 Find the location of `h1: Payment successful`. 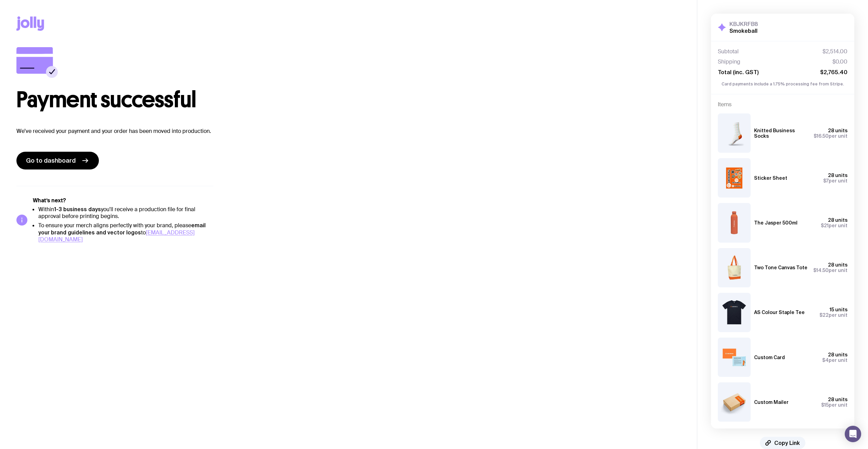

h1: Payment successful is located at coordinates (348, 100).